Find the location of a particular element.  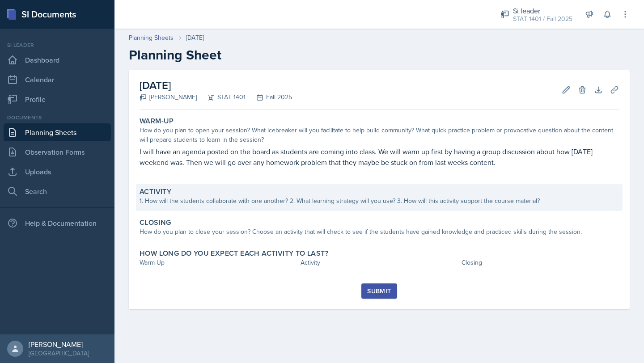

div: STAT 1401 / Fall 2025 is located at coordinates (543, 19).